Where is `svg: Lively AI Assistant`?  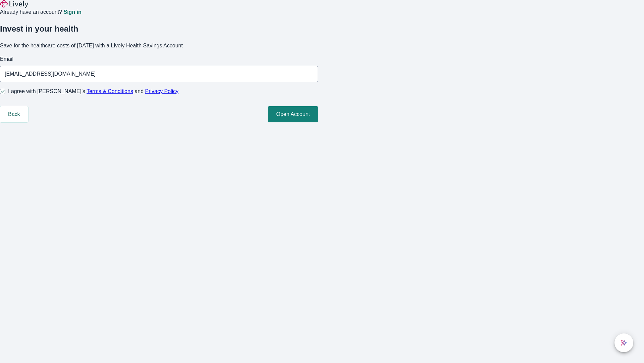 svg: Lively AI Assistant is located at coordinates (624, 342).